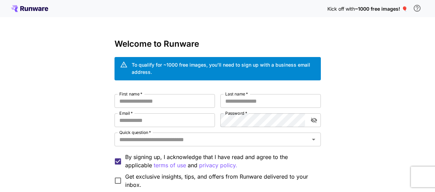 The height and width of the screenshot is (192, 435). I want to click on label: Password, so click(236, 113).